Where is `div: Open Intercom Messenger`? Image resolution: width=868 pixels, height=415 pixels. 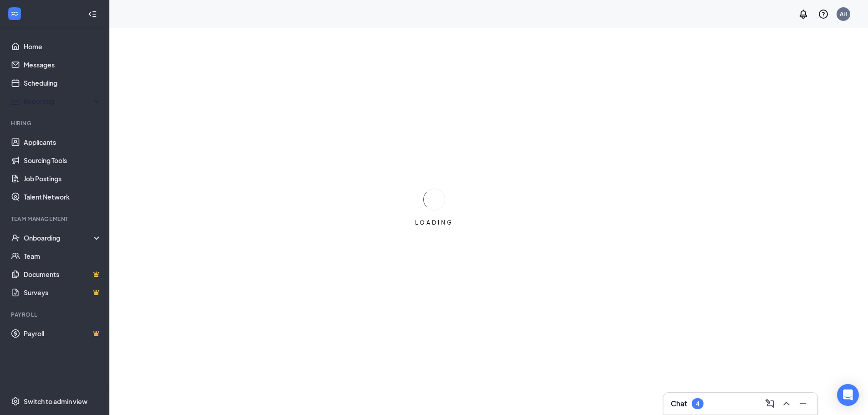
div: Open Intercom Messenger is located at coordinates (848, 395).